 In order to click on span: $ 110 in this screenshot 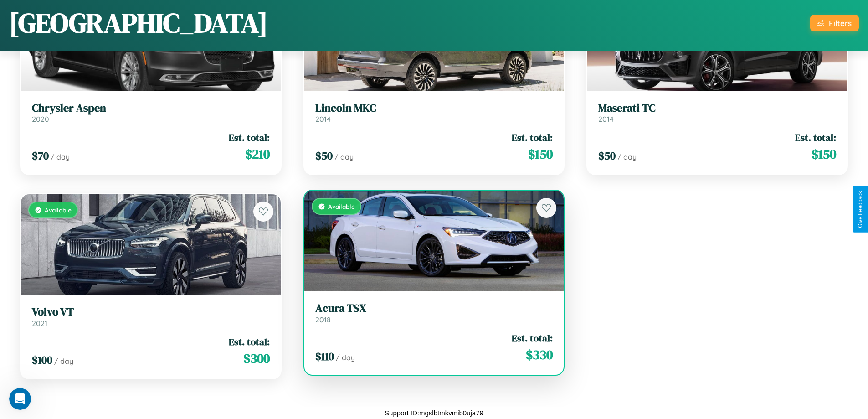, I will do `click(324, 356)`.